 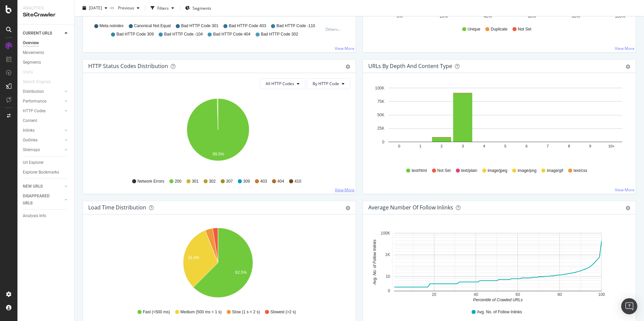 What do you see at coordinates (163, 8) in the screenshot?
I see `button: Filters` at bounding box center [163, 8].